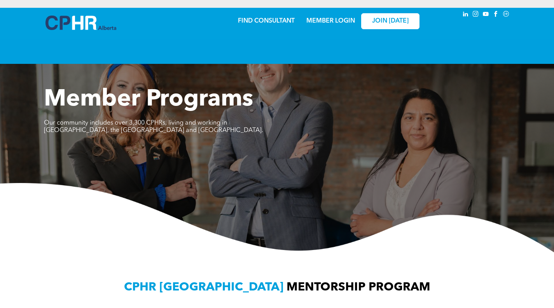  What do you see at coordinates (496, 15) in the screenshot?
I see `a: facebook` at bounding box center [496, 15].